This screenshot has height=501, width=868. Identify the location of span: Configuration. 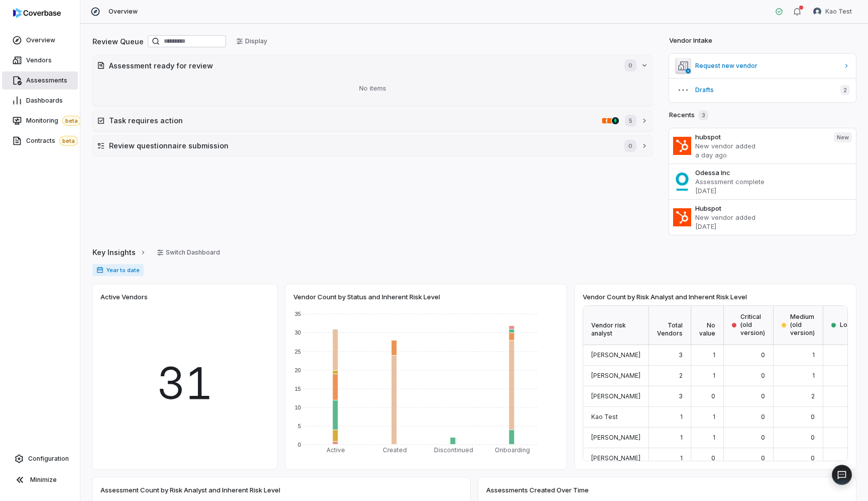
(48, 459).